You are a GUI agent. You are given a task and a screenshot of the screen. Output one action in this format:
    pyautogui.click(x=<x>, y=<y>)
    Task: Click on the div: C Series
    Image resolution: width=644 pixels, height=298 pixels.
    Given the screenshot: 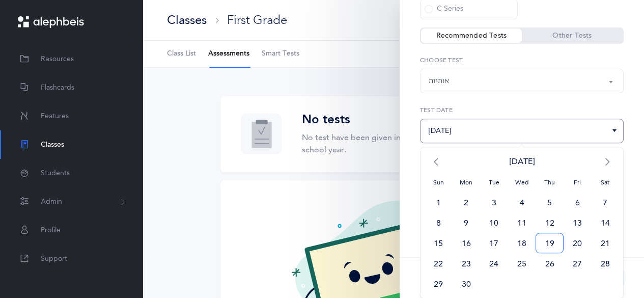 What is the action you would take?
    pyautogui.click(x=444, y=9)
    